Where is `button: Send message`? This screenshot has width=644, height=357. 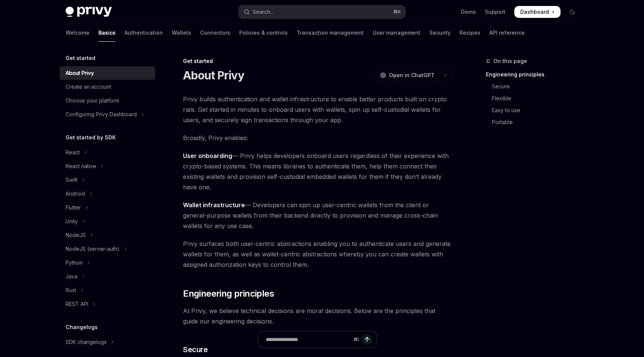 button: Send message is located at coordinates (367, 340).